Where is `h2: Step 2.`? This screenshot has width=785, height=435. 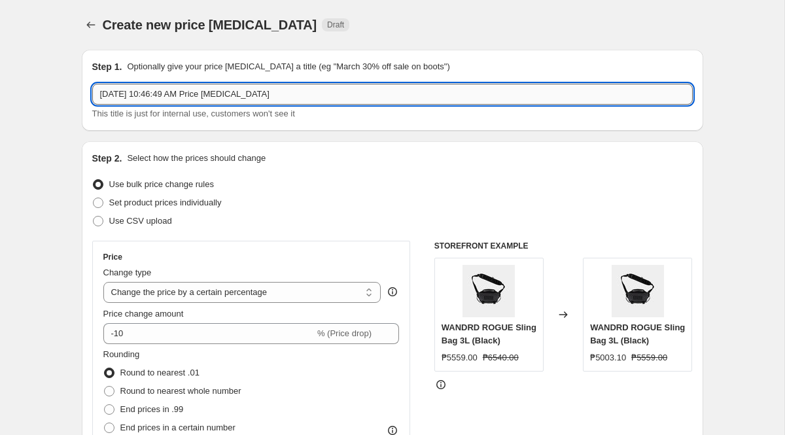 h2: Step 2. is located at coordinates (107, 158).